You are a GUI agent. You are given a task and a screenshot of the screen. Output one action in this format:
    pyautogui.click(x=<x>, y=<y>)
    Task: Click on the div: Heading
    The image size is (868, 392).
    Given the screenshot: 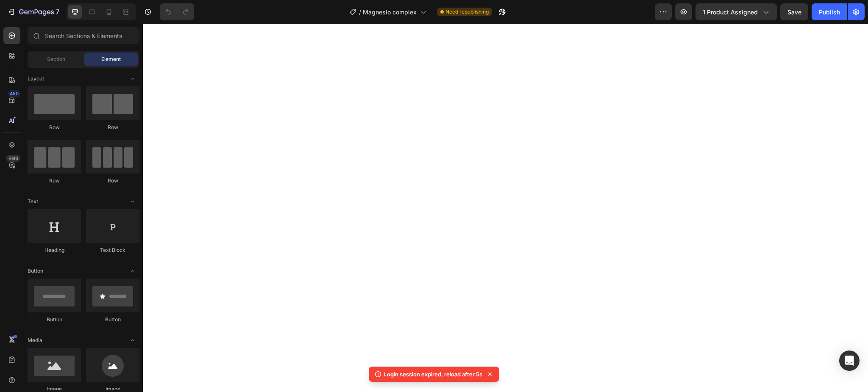 What is the action you would take?
    pyautogui.click(x=54, y=251)
    